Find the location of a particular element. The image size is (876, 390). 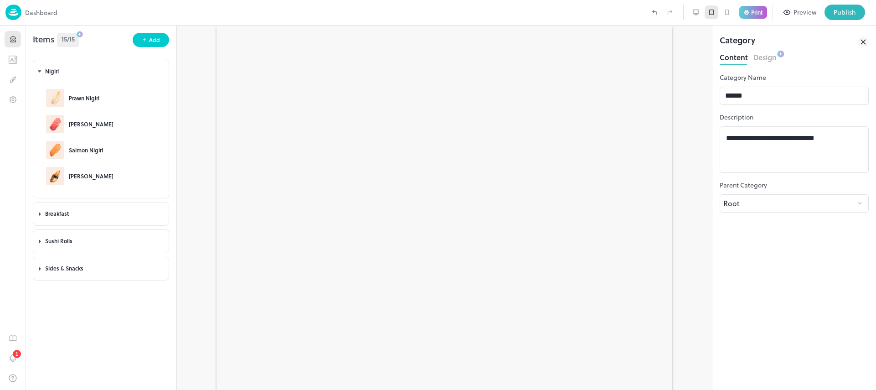

div: Category is located at coordinates (738, 42).